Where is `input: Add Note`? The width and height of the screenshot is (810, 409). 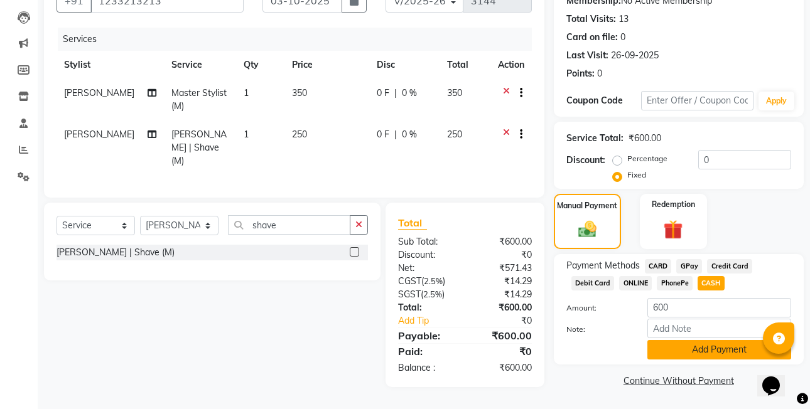
input: Add Note is located at coordinates (719, 328).